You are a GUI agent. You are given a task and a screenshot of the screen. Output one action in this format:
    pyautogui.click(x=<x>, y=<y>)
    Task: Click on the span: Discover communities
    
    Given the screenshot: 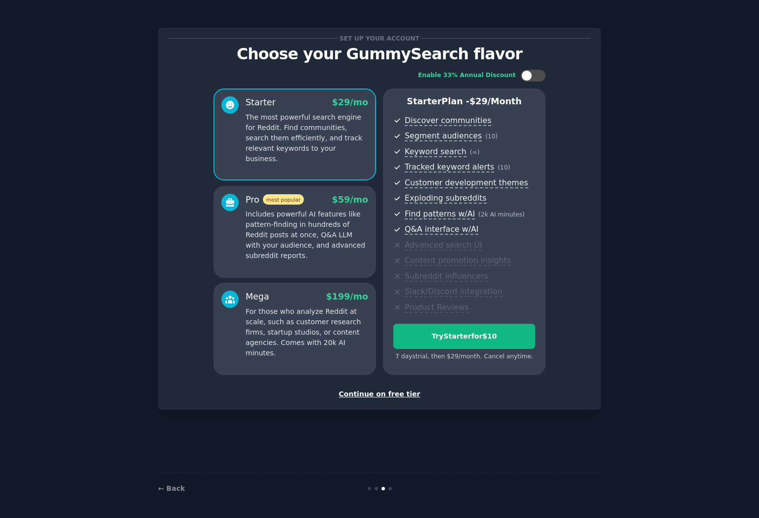 What is the action you would take?
    pyautogui.click(x=448, y=121)
    